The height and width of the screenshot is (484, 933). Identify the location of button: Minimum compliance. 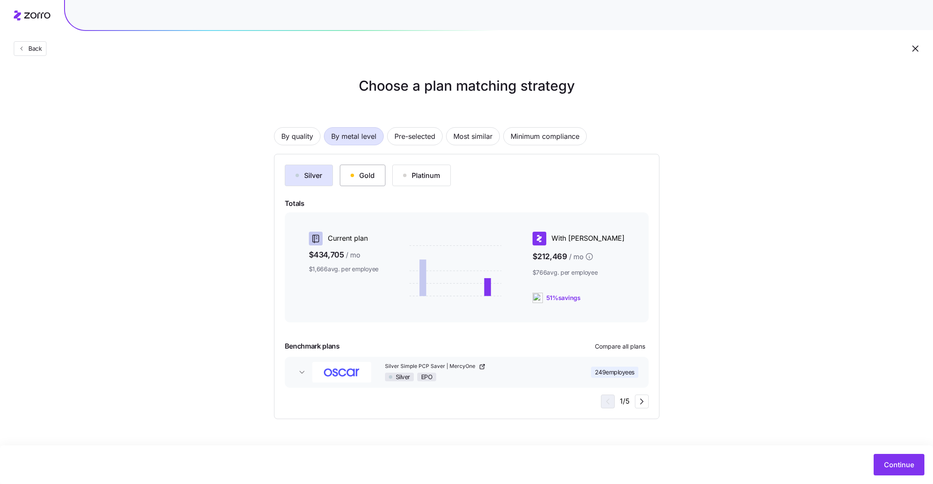
(545, 136).